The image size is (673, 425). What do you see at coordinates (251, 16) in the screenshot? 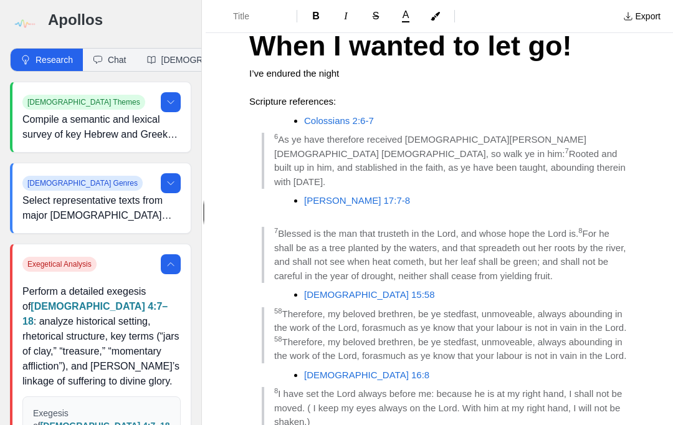
I see `button: Formatting Options` at bounding box center [251, 16].